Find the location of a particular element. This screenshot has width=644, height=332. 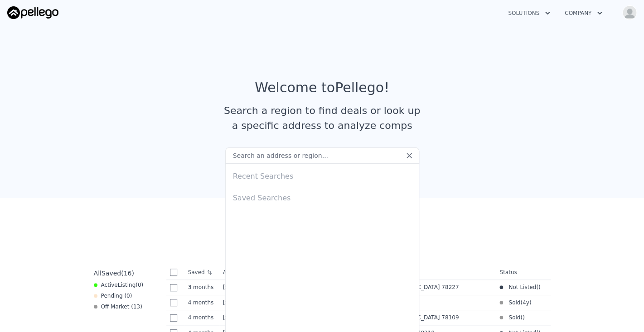

button: Solutions is located at coordinates (529, 13).